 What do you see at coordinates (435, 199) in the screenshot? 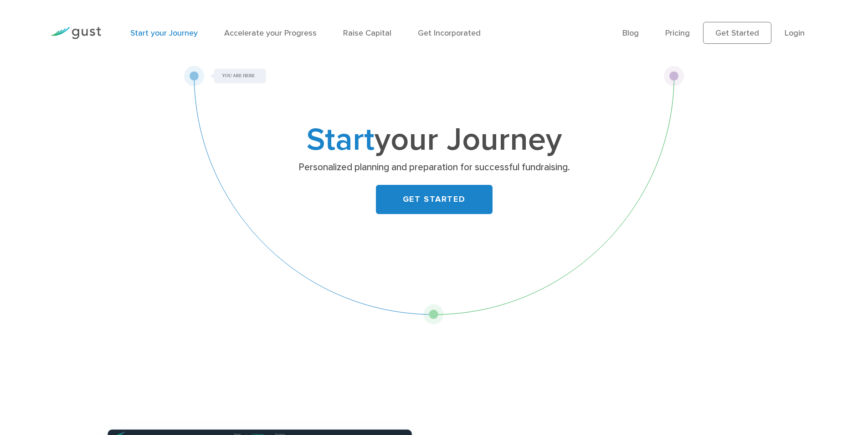
I see `a: GET STARTED` at bounding box center [435, 199].